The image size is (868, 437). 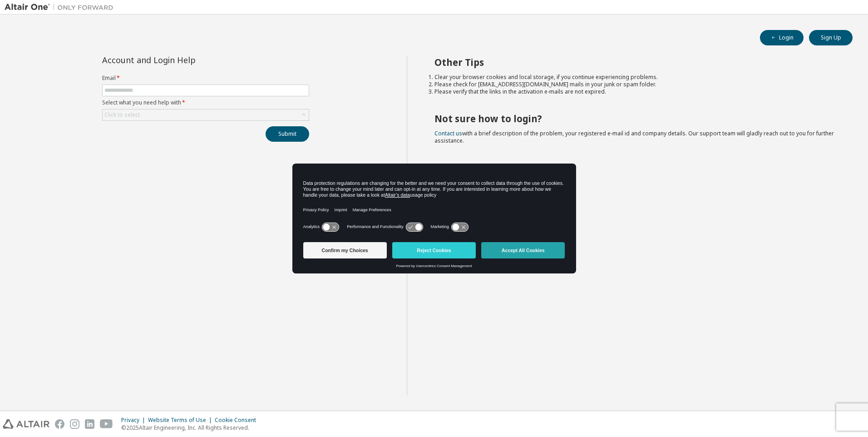 I want to click on img: altair_logo.svg, so click(x=26, y=424).